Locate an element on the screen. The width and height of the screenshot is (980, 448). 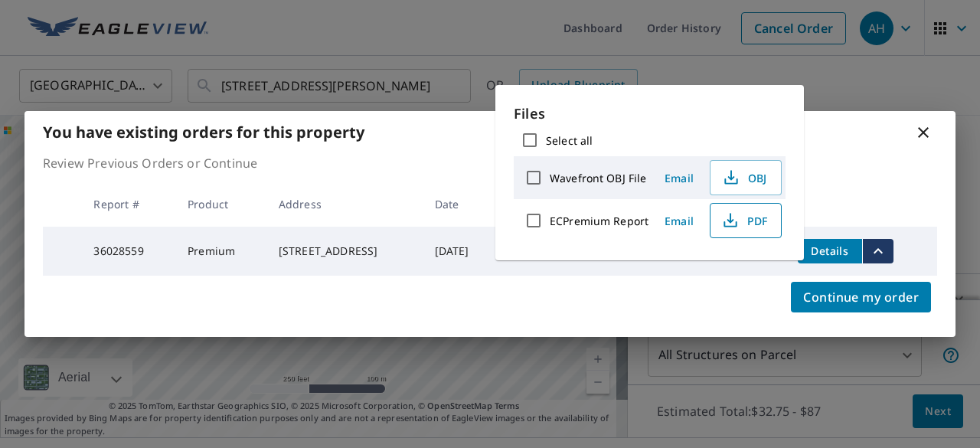
button: OBJ is located at coordinates (746, 178).